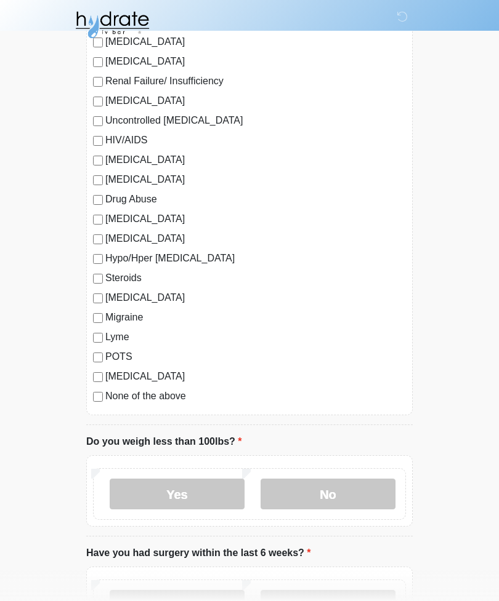 The height and width of the screenshot is (601, 499). What do you see at coordinates (255, 140) in the screenshot?
I see `label: HIV/AIDS` at bounding box center [255, 140].